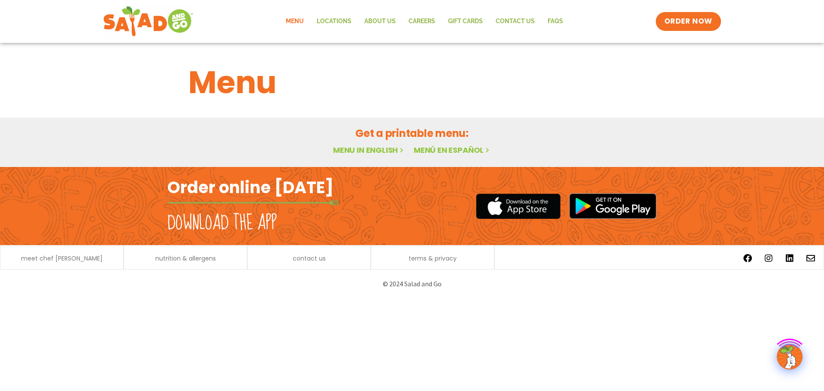 The image size is (824, 391). I want to click on nav: Menu, so click(425, 21).